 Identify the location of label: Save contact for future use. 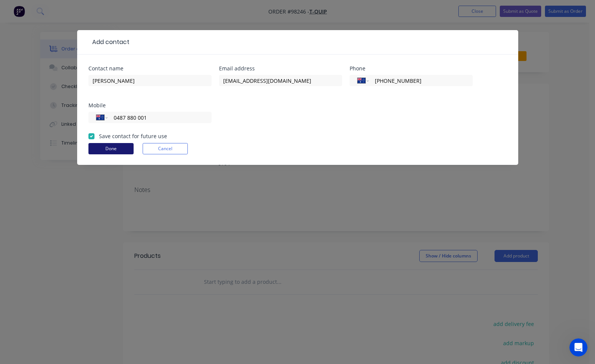
(133, 136).